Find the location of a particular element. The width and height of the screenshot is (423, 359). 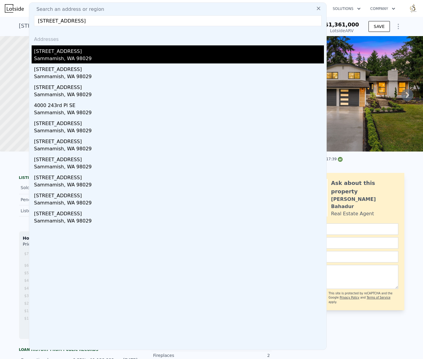

tspan: $194 is located at coordinates (29, 311).